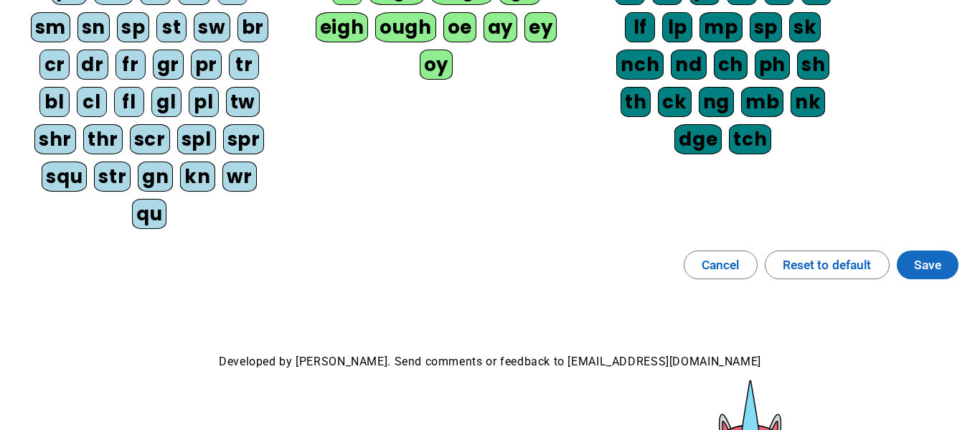 Image resolution: width=980 pixels, height=430 pixels. What do you see at coordinates (93, 27) in the screenshot?
I see `div: sn` at bounding box center [93, 27].